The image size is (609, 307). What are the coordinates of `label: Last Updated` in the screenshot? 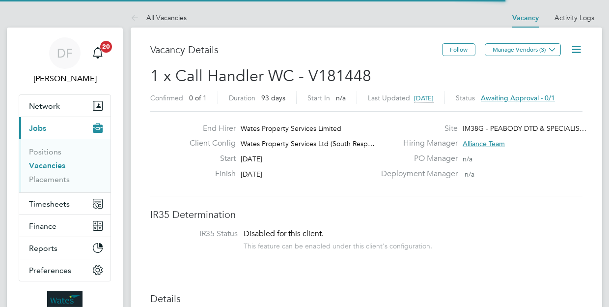 It's located at (389, 98).